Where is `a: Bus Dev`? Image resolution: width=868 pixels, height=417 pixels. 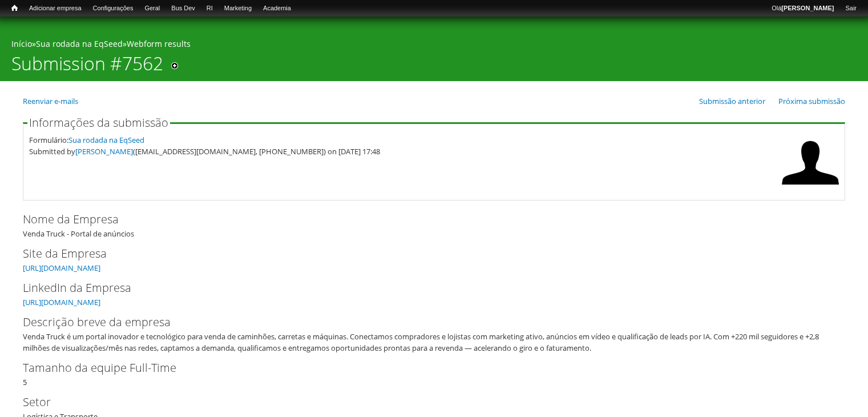
a: Bus Dev is located at coordinates (183, 9).